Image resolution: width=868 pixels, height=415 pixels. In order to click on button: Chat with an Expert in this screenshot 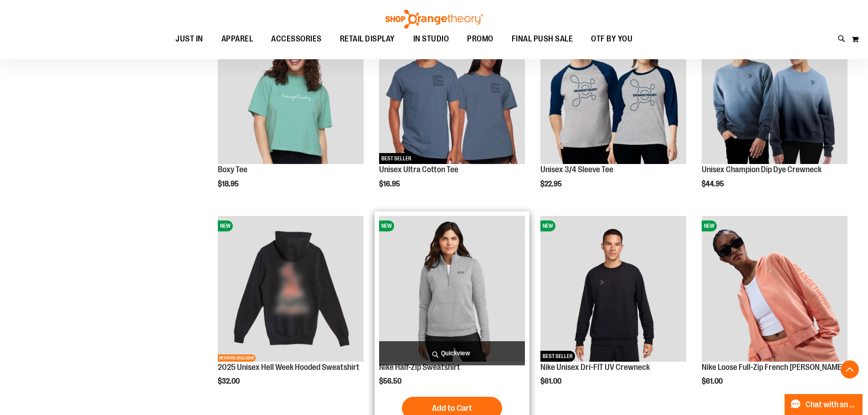, I will do `click(824, 404)`.